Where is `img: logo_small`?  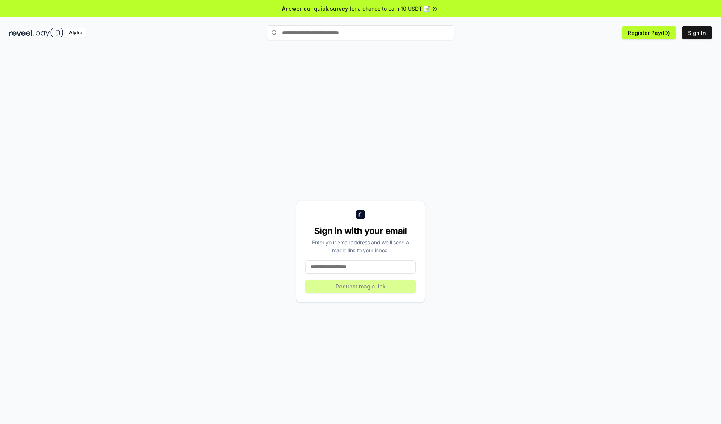
img: logo_small is located at coordinates (361, 215).